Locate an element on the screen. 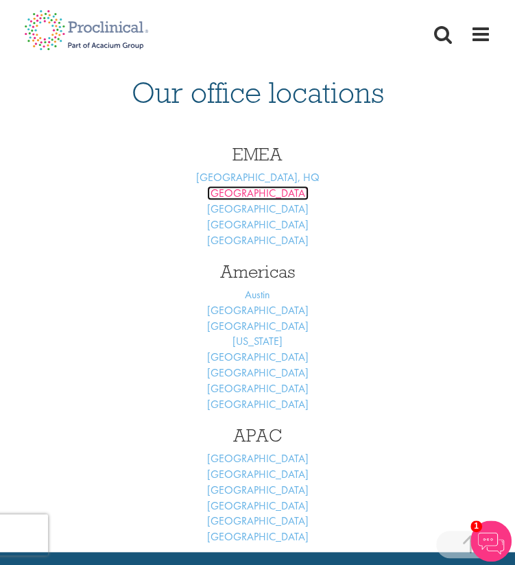 This screenshot has height=565, width=515. span: 1 is located at coordinates (476, 526).